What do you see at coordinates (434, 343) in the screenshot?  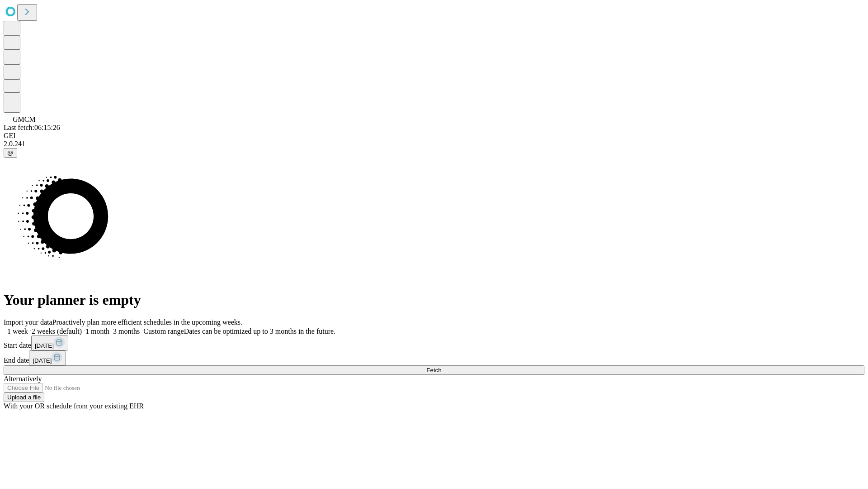 I see `div: Start date` at bounding box center [434, 343].